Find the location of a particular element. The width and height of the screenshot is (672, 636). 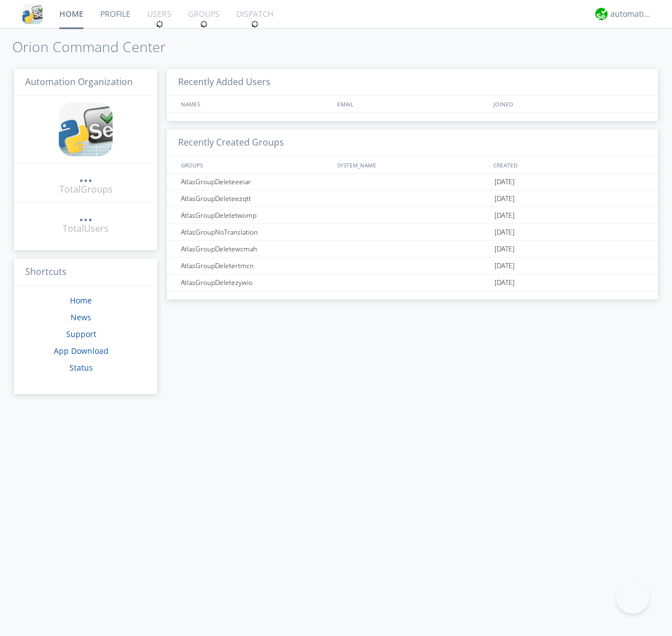

div: AtlasGroupDeleteezqtt is located at coordinates (255, 198).